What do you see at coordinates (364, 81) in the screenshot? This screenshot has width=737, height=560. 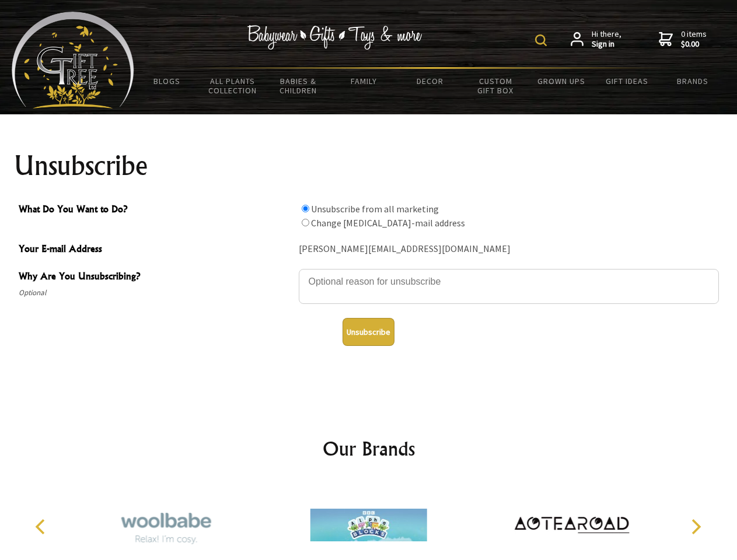 I see `a: Family` at bounding box center [364, 81].